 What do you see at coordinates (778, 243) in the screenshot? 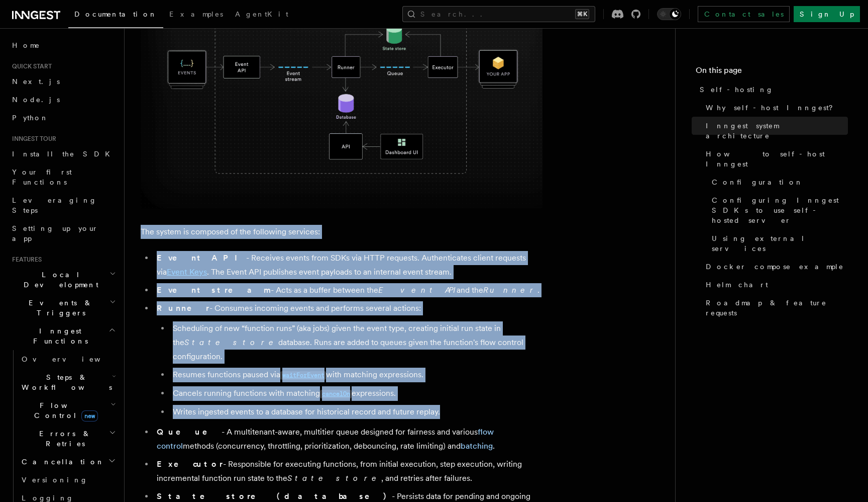
I see `a: Using external services` at bounding box center [778, 243].